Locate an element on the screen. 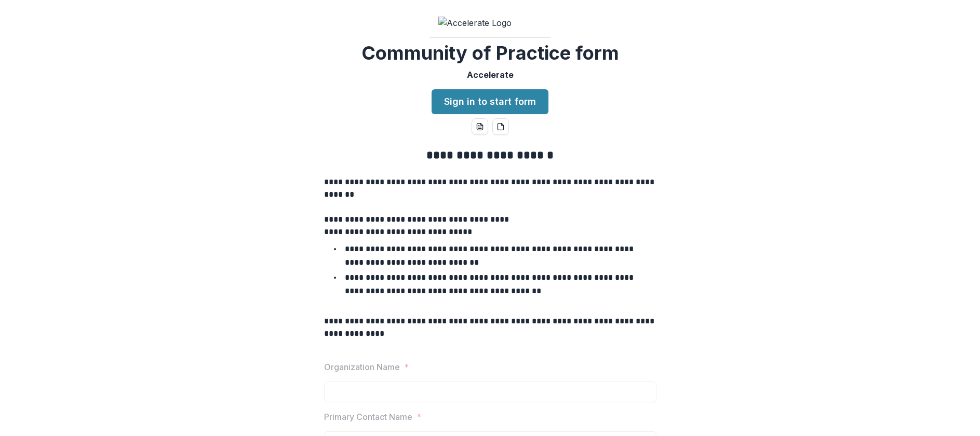 This screenshot has height=436, width=980. button: pdf-download is located at coordinates (501, 127).